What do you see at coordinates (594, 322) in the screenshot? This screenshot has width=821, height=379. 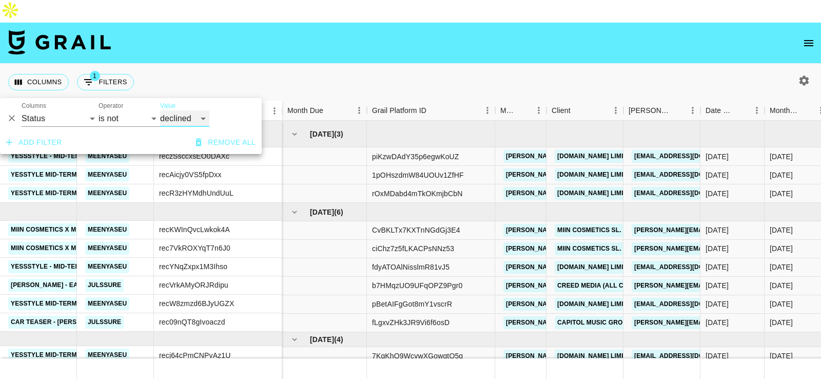 I see `a: Capitol Music Group` at bounding box center [594, 322].